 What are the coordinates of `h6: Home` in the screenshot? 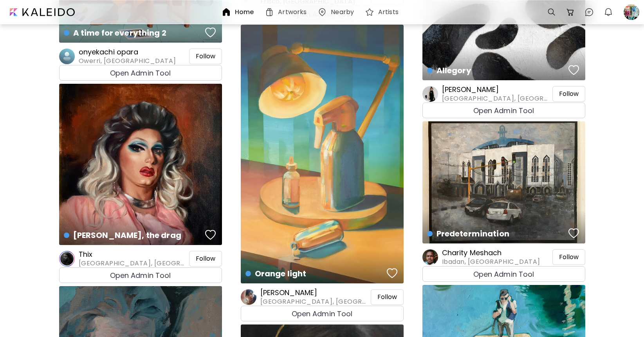 It's located at (244, 12).